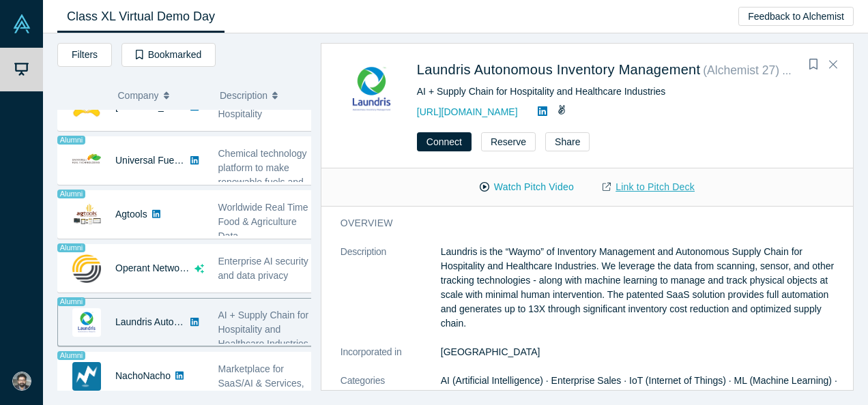 The height and width of the screenshot is (405, 868). What do you see at coordinates (582, 223) in the screenshot?
I see `h3: overview` at bounding box center [582, 223].